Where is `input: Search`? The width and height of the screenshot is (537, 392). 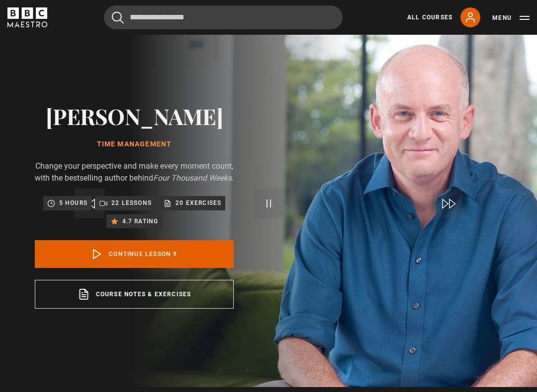 input: Search is located at coordinates (223, 18).